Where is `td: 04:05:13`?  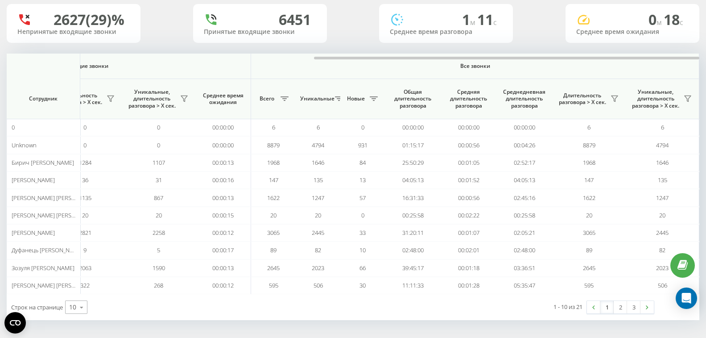
td: 04:05:13 is located at coordinates (413, 180).